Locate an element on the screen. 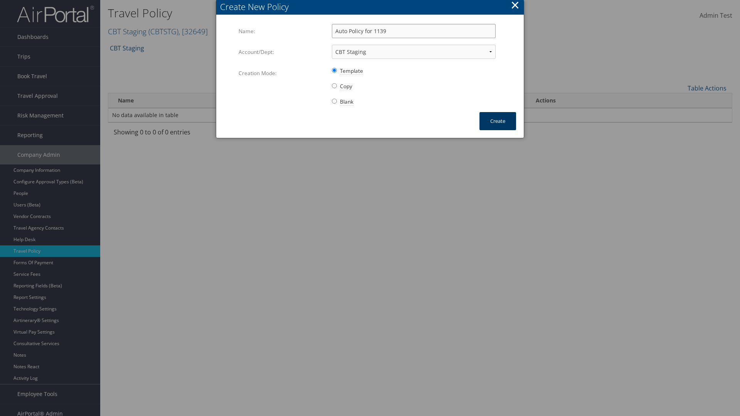 The image size is (740, 416). span: Copy is located at coordinates (346, 86).